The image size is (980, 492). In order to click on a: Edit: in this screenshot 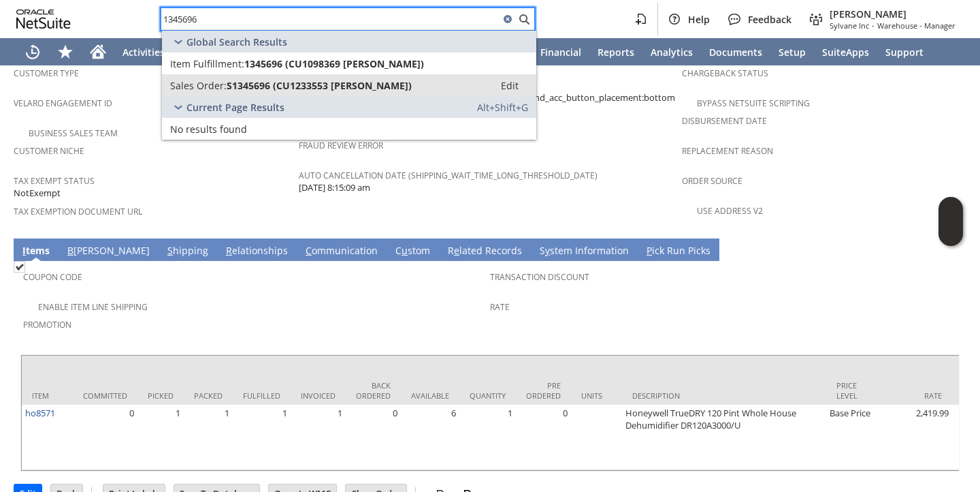, I will do `click(510, 85)`.